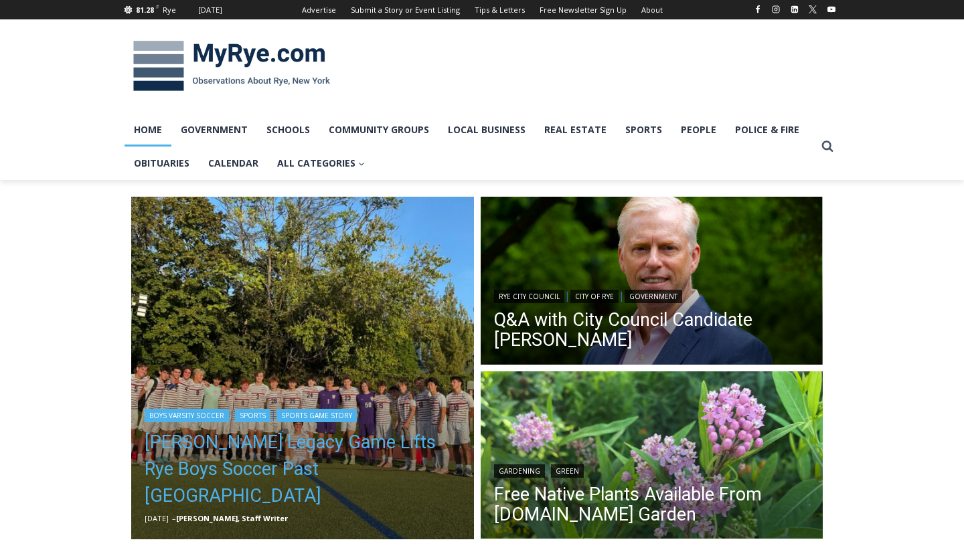 The height and width of the screenshot is (560, 964). What do you see at coordinates (575, 130) in the screenshot?
I see `a: Real Estate` at bounding box center [575, 130].